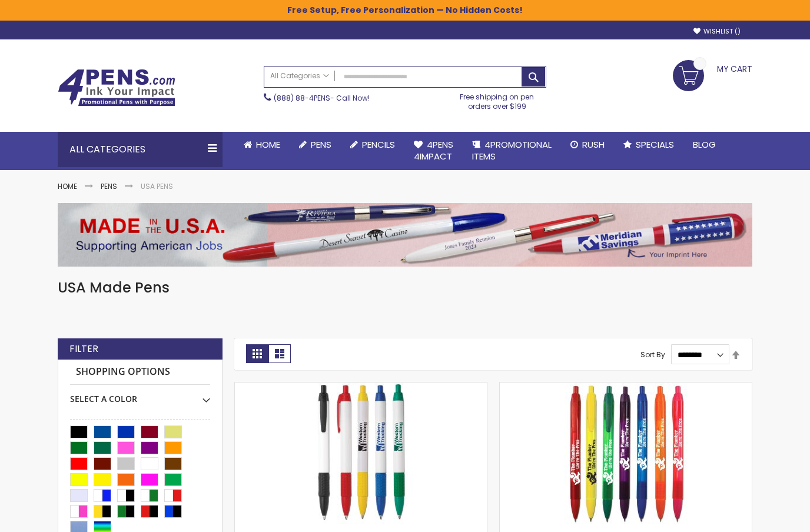  Describe the element at coordinates (116, 87) in the screenshot. I see `img: 4Pens Custom Pens and Promotional Products` at that location.